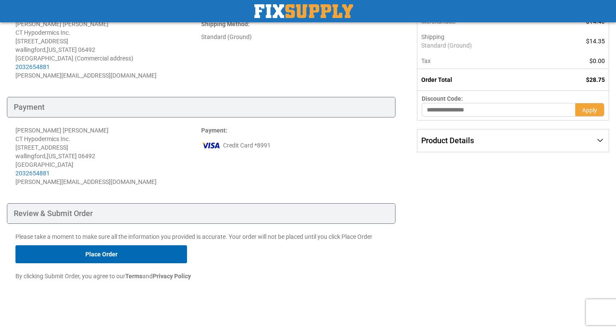 This screenshot has width=616, height=331. I want to click on span: Discount Code:, so click(442, 99).